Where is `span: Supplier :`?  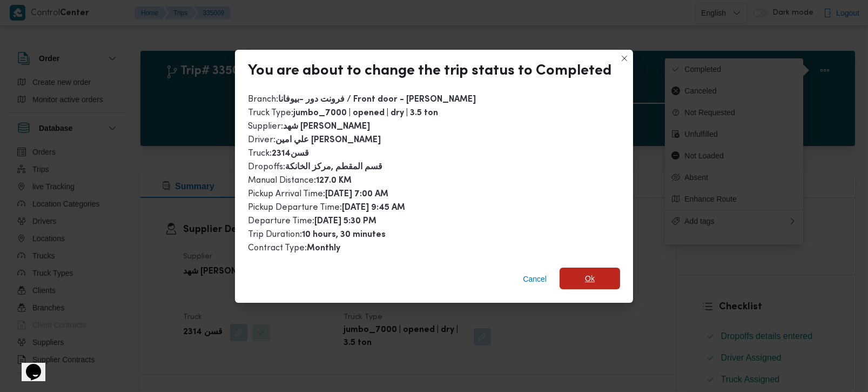
span: Supplier : is located at coordinates (309, 127).